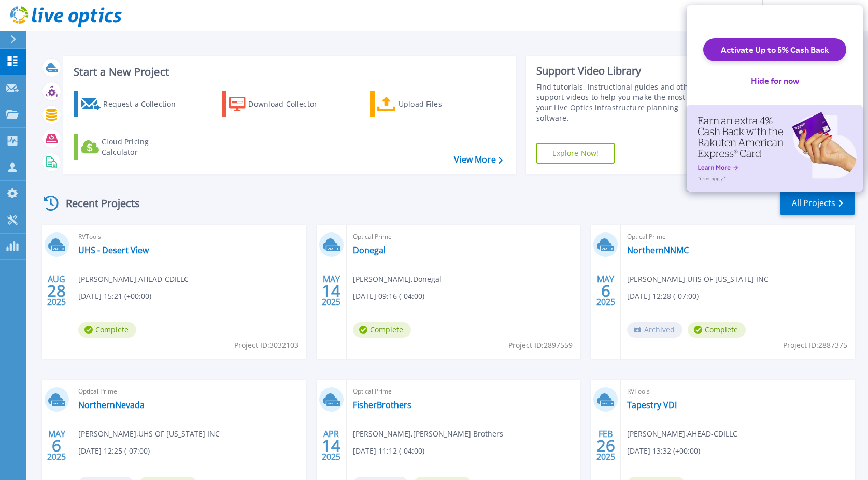 Image resolution: width=868 pixels, height=480 pixels. What do you see at coordinates (440, 105) in the screenshot?
I see `div: Upload Files` at bounding box center [440, 105].